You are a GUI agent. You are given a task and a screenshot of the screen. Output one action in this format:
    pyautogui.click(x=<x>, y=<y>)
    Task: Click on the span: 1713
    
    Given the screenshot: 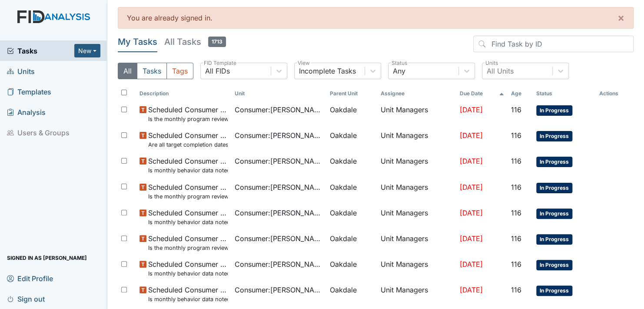 What is the action you would take?
    pyautogui.click(x=217, y=42)
    